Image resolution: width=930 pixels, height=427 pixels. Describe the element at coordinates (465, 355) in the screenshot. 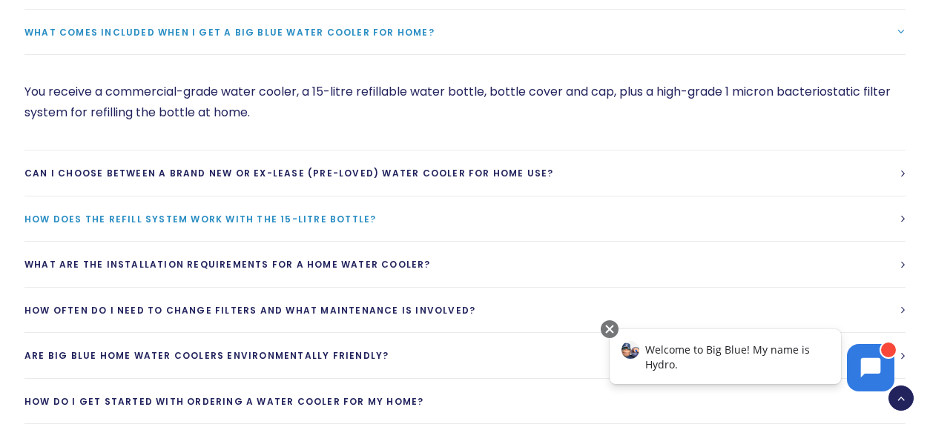

I see `a: Are Big Blue home water coolers environmentally friendly?` at that location.